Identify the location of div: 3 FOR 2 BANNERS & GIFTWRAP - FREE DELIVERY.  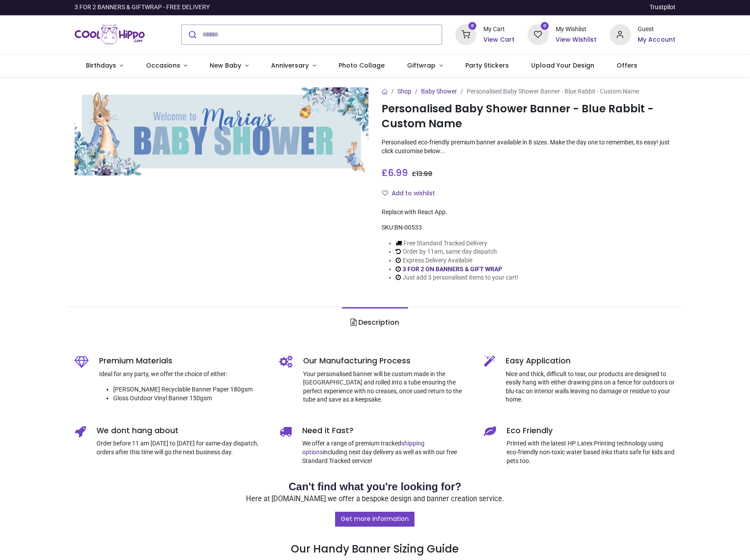
(142, 7).